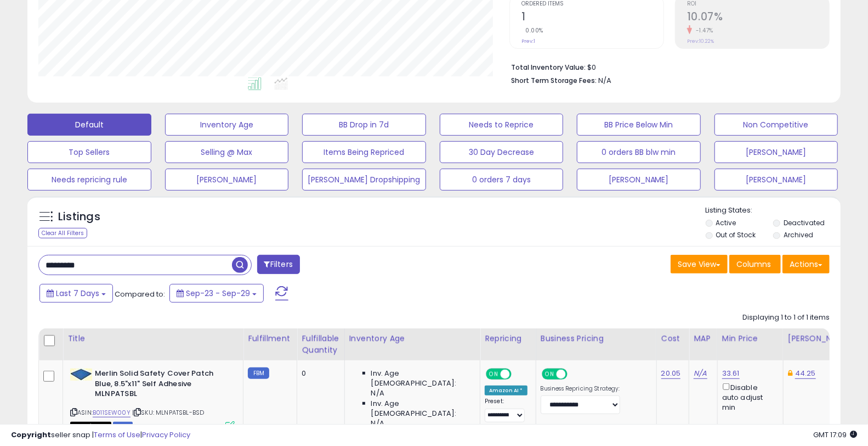 The height and width of the screenshot is (446, 868). What do you see at coordinates (750, 338) in the screenshot?
I see `div: Min Price` at bounding box center [750, 338].